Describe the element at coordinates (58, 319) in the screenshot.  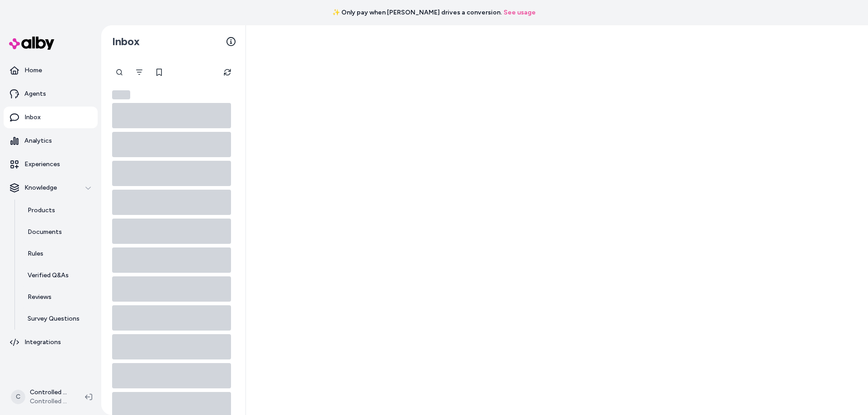
I see `a: Survey Questions` at that location.